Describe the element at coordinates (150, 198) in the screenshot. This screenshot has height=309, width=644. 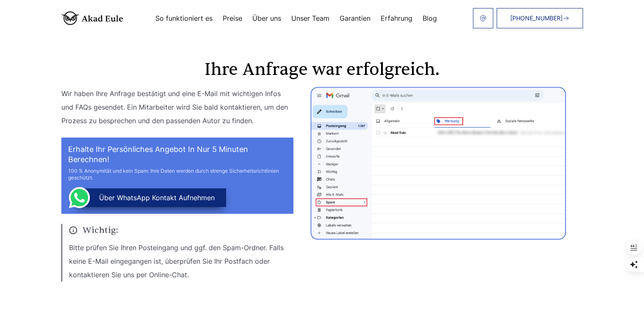
I see `button: über WhatsApp Kontakt aufnehmen` at that location.